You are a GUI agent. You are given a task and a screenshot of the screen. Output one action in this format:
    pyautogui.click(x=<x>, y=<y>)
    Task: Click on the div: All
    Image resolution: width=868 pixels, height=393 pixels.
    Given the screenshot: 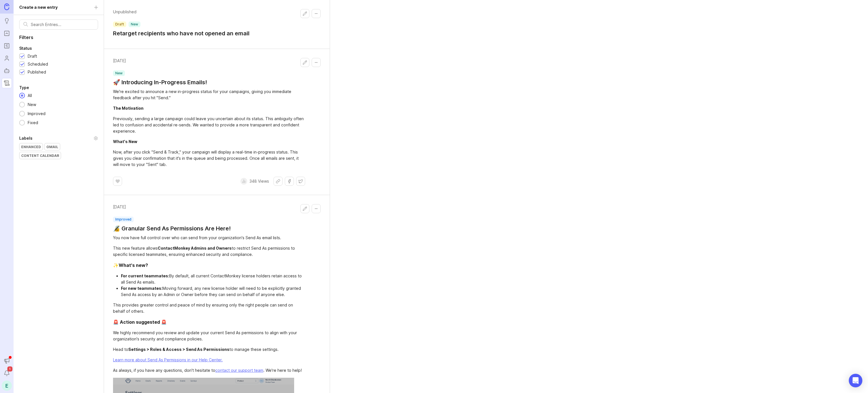 What is the action you would take?
    pyautogui.click(x=30, y=95)
    